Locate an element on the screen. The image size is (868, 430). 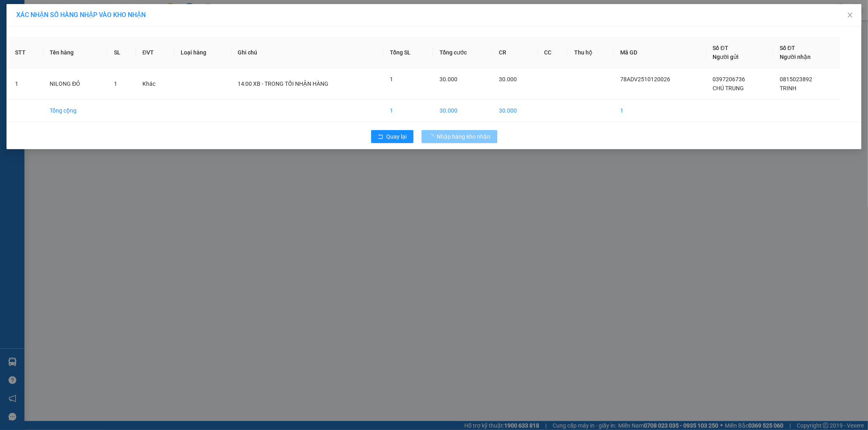
span: TRINH is located at coordinates (788, 88).